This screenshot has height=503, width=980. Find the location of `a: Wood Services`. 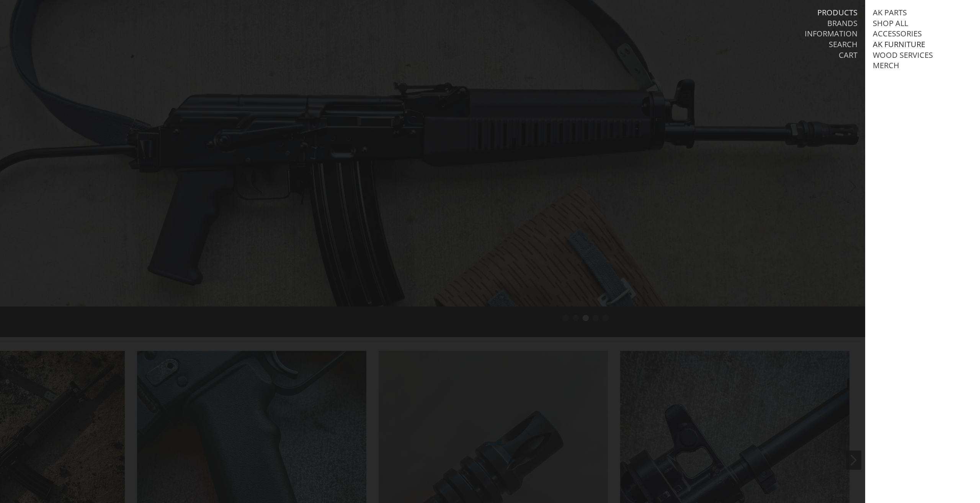

a: Wood Services is located at coordinates (903, 55).